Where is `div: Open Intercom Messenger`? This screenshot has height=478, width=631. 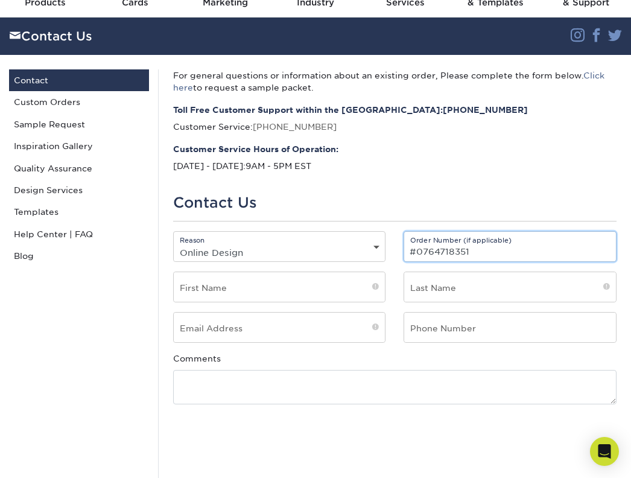
div: Open Intercom Messenger is located at coordinates (605, 452).